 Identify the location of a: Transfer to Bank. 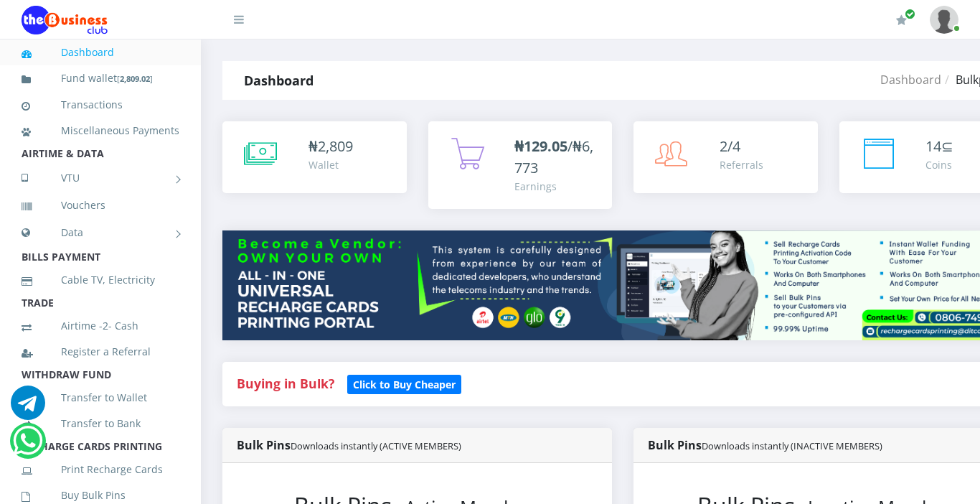
(100, 423).